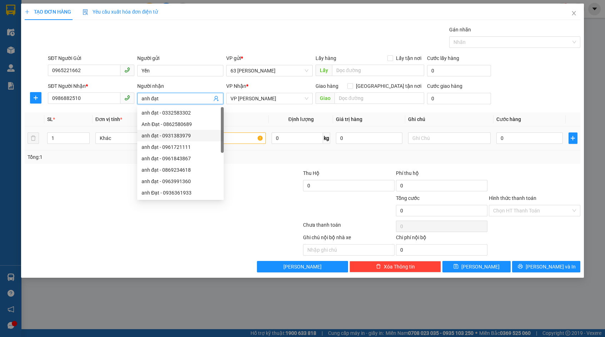  I want to click on span: 63 Trần Quang Tặng, so click(269, 71).